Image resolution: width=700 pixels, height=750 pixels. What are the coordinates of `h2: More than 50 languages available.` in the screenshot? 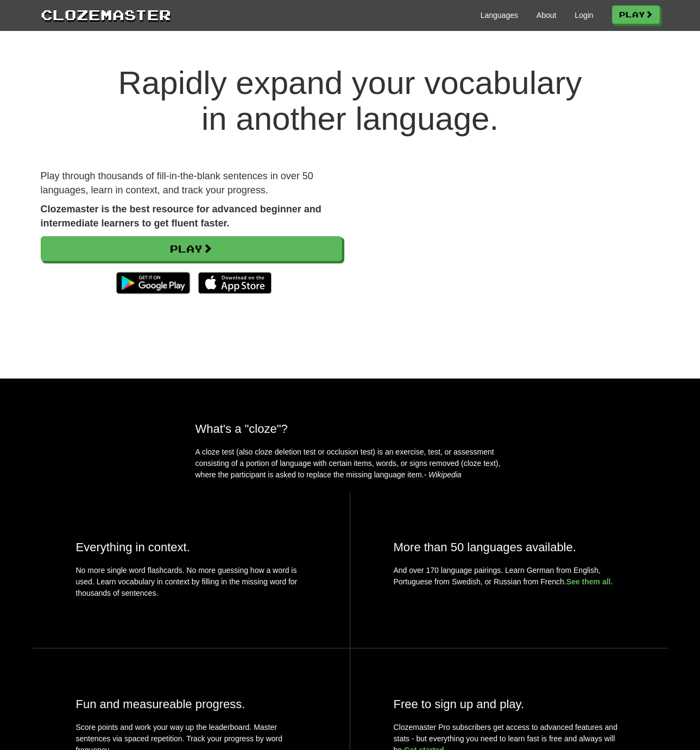 It's located at (509, 547).